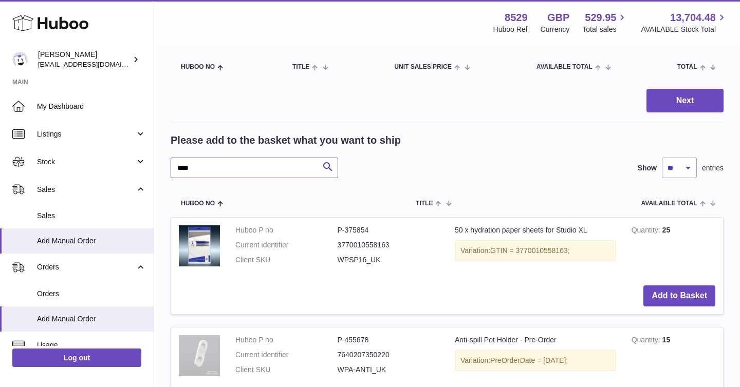  Describe the element at coordinates (516, 17) in the screenshot. I see `strong: 8529` at that location.